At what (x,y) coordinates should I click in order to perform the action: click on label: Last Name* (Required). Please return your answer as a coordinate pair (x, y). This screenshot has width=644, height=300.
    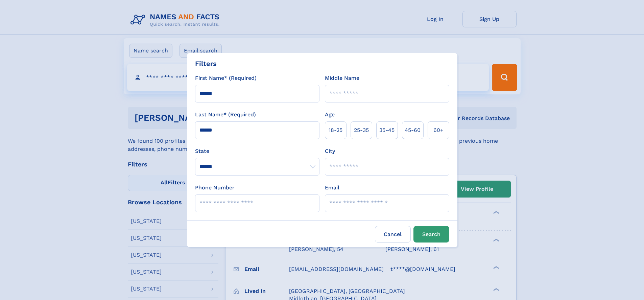
    Looking at the image, I should click on (225, 115).